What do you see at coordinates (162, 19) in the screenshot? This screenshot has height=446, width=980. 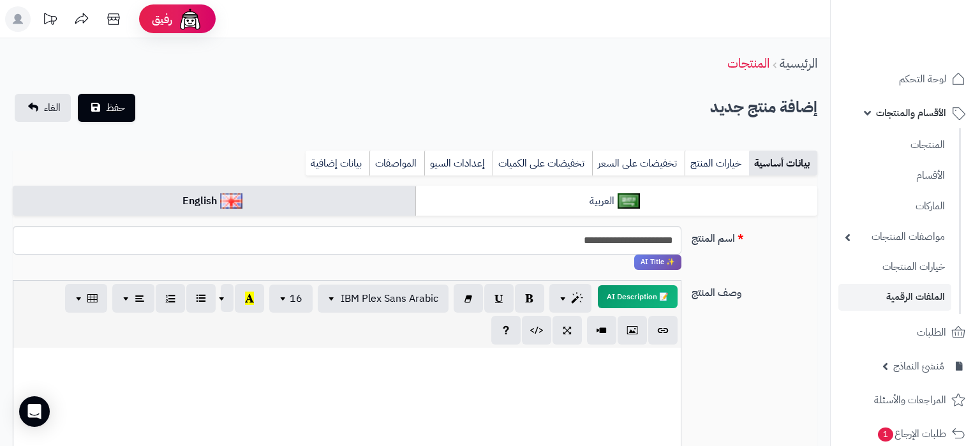 I see `span: رفيق` at bounding box center [162, 19].